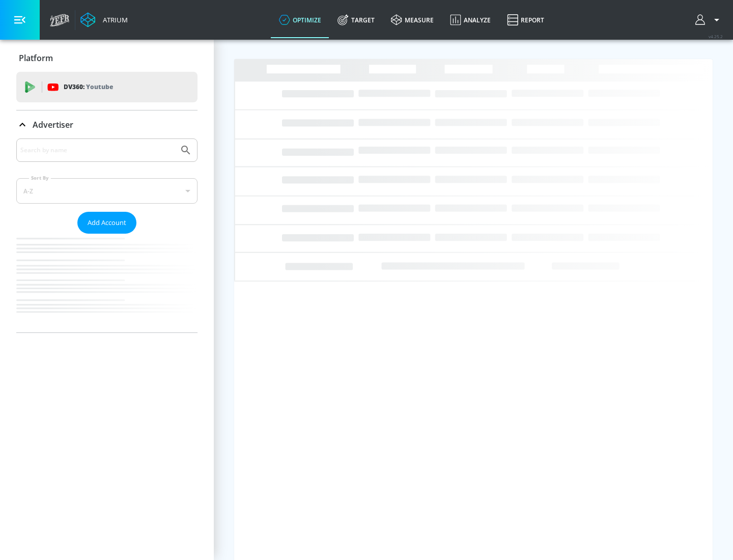 This screenshot has height=560, width=733. I want to click on span: v 4.25.2, so click(716, 36).